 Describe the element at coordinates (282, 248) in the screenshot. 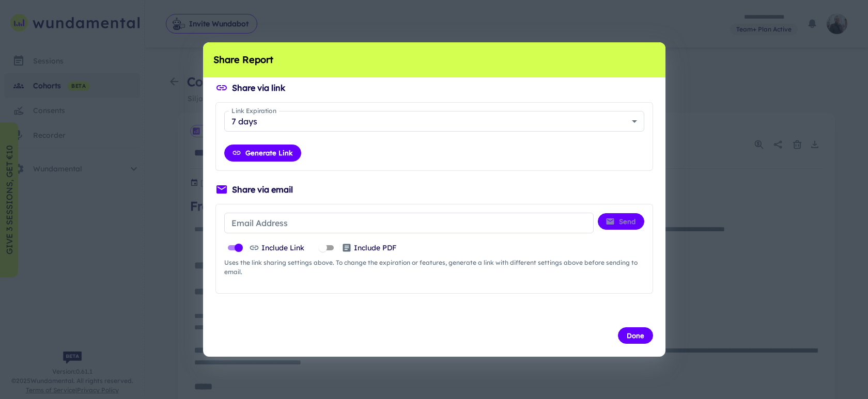

I see `p: Include Link` at that location.